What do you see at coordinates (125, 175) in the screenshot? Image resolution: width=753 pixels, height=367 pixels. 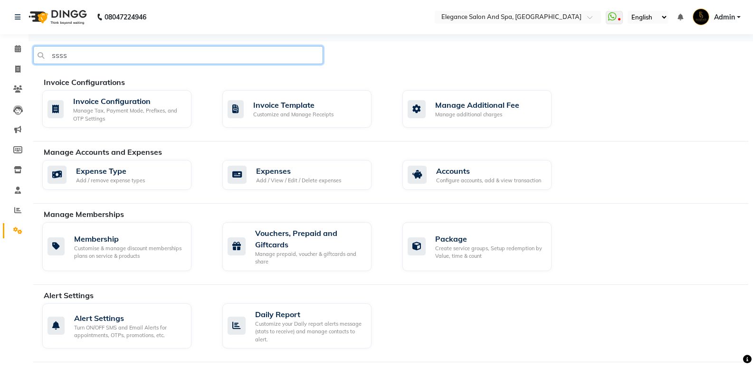 I see `a: Expense TypeAdd / remove expense types` at bounding box center [125, 175].